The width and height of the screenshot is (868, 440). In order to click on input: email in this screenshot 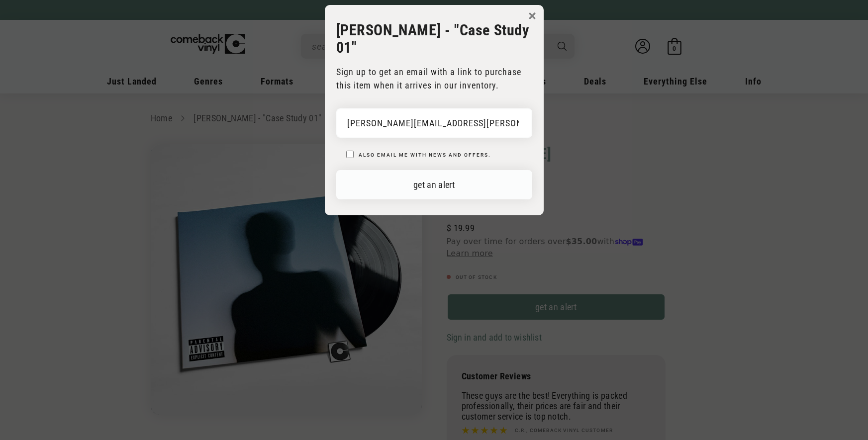, I will do `click(434, 123)`.